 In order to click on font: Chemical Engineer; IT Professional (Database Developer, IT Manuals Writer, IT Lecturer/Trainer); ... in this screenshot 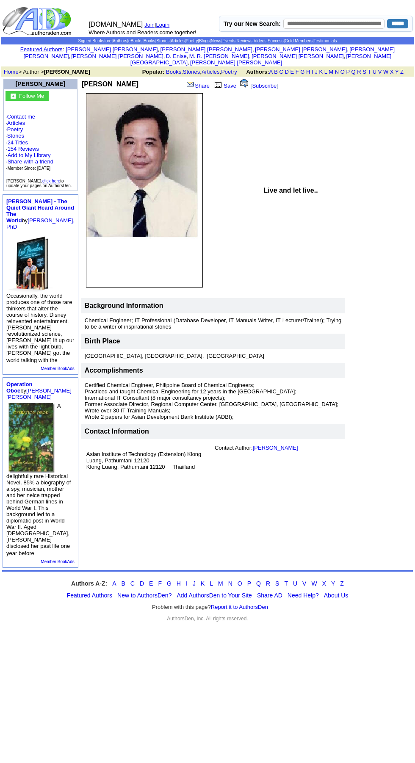, I will do `click(213, 323)`.